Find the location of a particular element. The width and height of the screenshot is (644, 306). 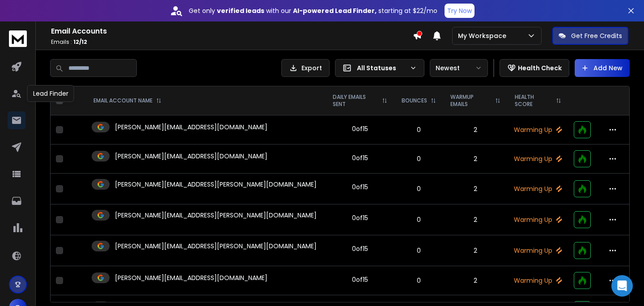

p: Get Free Credits is located at coordinates (596, 36).